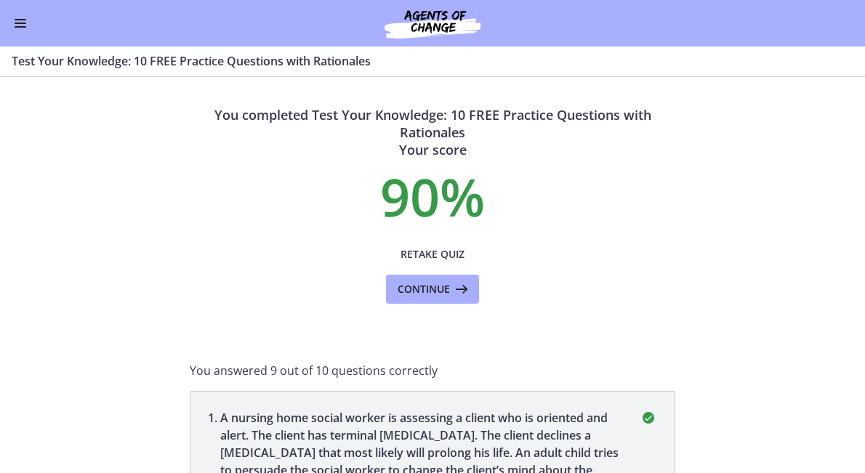 This screenshot has height=473, width=865. Describe the element at coordinates (433, 132) in the screenshot. I see `h3: You completed Test Your Knowledge: 10 FREE Practice Questions with Rationales Your score` at that location.